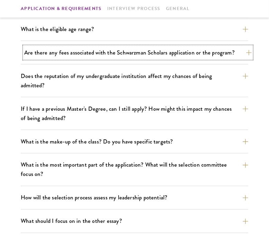 The image size is (269, 237). I want to click on button: Does the reputation of my undergraduate institution affect my chances of being admitted?, so click(134, 81).